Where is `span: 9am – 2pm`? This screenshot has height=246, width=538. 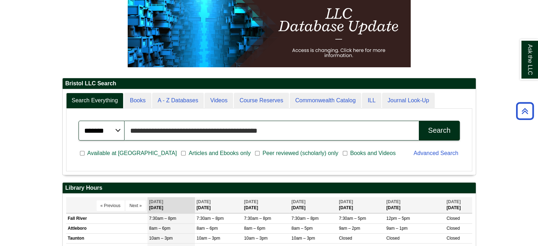
span: 9am – 2pm is located at coordinates (349, 228).